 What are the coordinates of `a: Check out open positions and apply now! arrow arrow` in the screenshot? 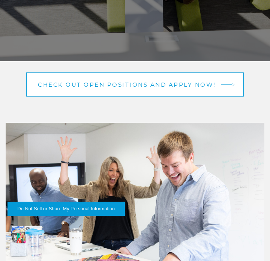 It's located at (135, 84).